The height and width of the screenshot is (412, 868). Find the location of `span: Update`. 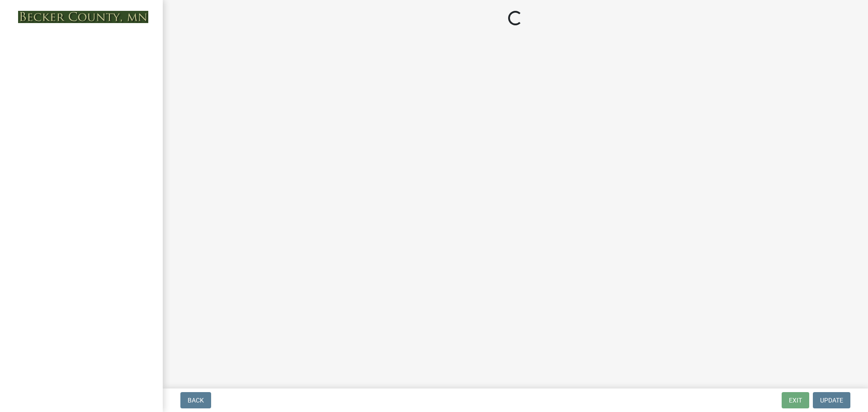

span: Update is located at coordinates (831, 401).